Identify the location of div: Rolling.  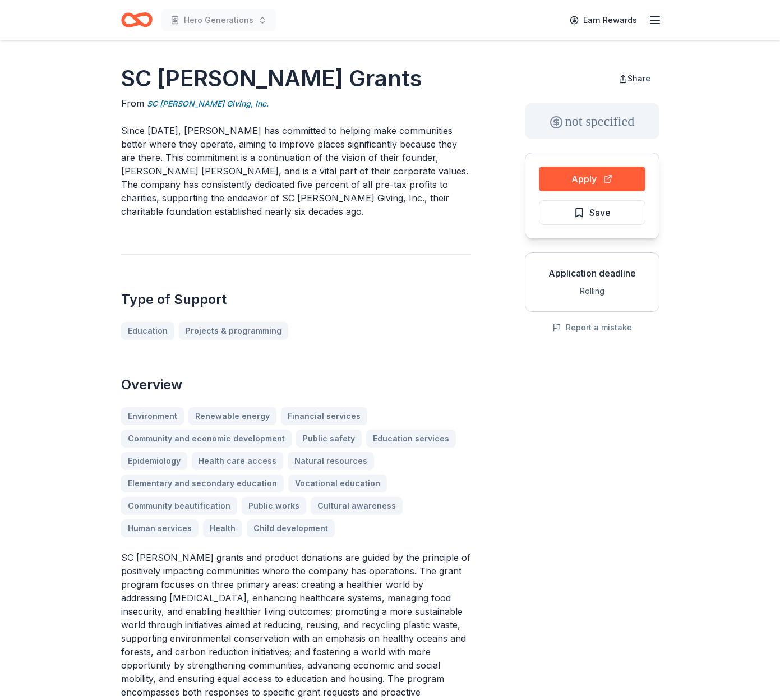
(592, 291).